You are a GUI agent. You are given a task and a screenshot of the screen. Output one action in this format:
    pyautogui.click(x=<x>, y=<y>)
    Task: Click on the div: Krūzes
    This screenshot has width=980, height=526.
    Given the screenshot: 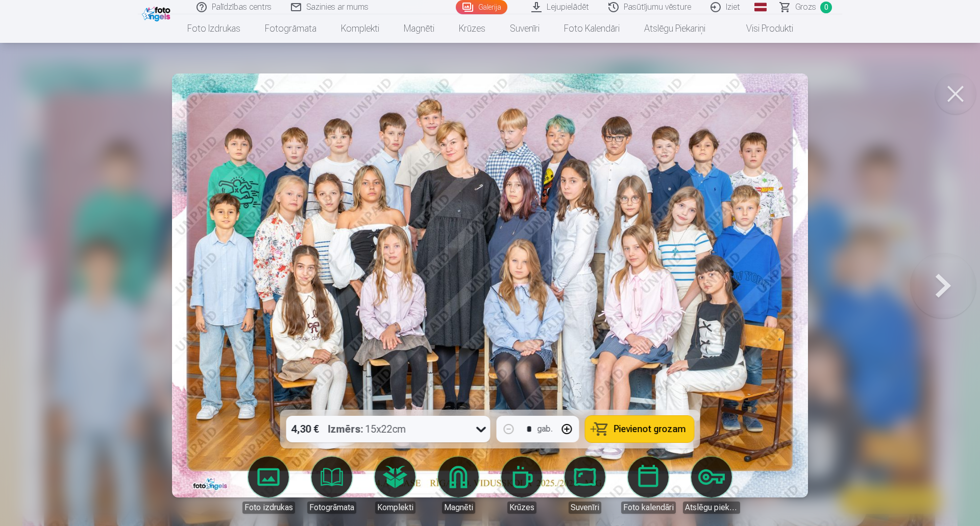 What is the action you would take?
    pyautogui.click(x=522, y=508)
    